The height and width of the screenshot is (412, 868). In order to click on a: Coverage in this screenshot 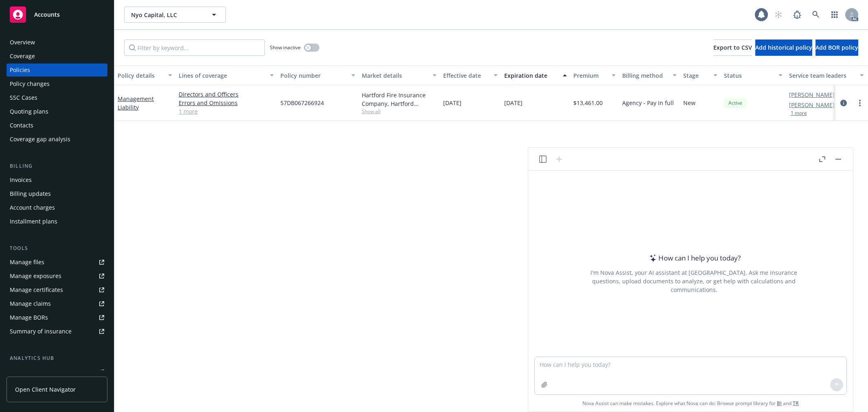, I will do `click(57, 56)`.